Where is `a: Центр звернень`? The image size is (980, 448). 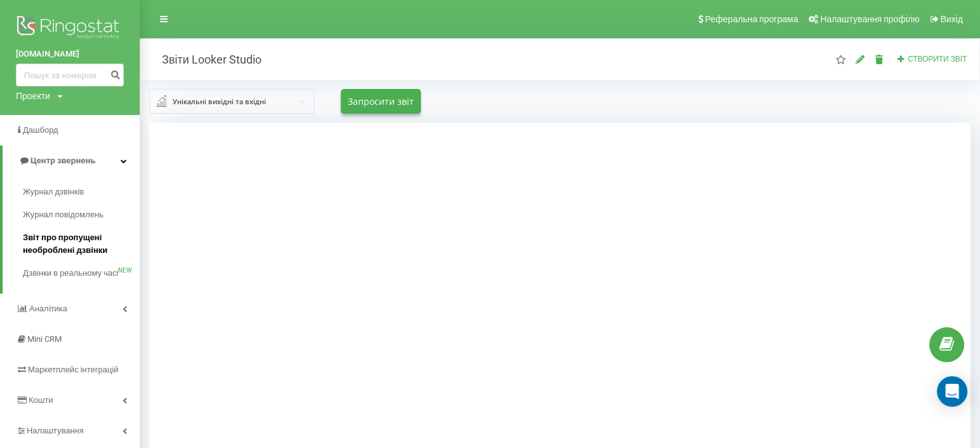
a: Центр звернень is located at coordinates (71, 161).